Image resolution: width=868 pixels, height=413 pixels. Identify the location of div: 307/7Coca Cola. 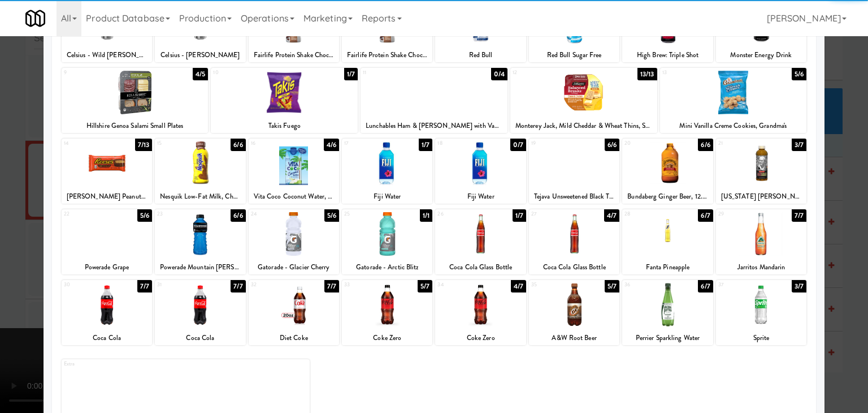
(107, 312).